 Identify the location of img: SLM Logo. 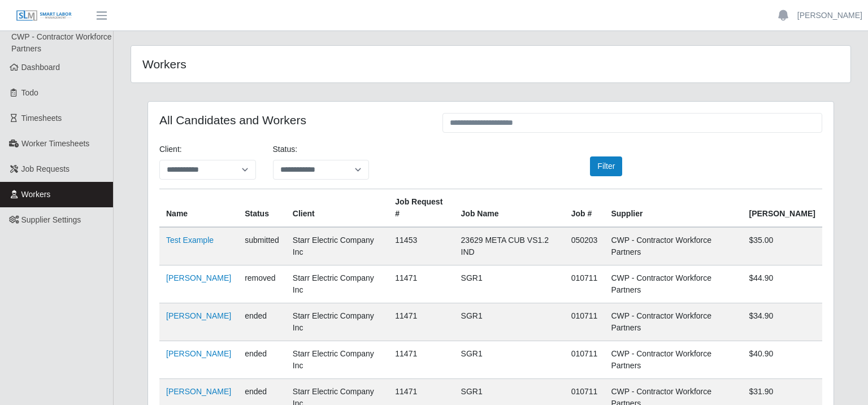
(44, 16).